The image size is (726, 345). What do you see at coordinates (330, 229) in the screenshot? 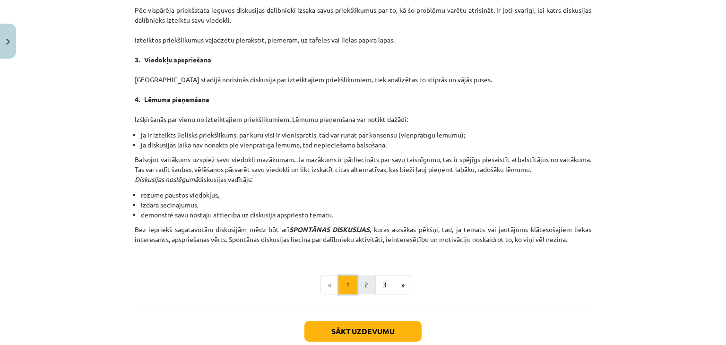
I see `em: SPONTĀNAS DISKUSIJAS` at bounding box center [330, 229].